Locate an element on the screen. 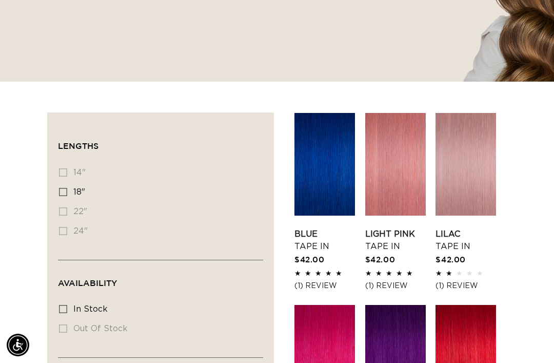  a: Blue Tape In is located at coordinates (325, 240).